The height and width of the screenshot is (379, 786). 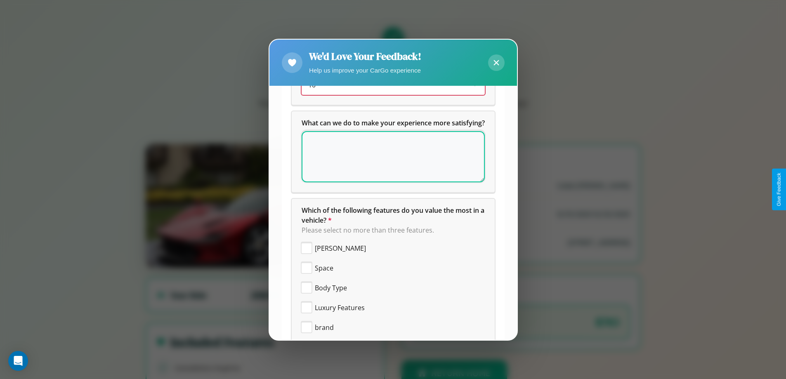 I want to click on p: Help us improve your CarGo experience, so click(x=365, y=70).